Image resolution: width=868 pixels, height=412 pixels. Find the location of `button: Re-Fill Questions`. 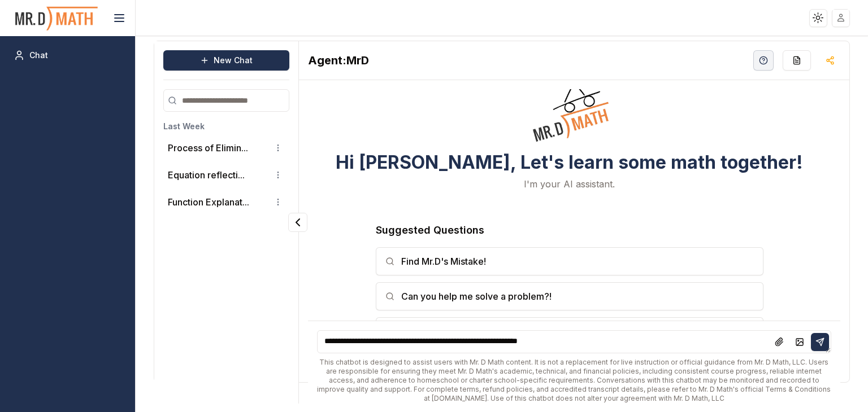

button: Re-Fill Questions is located at coordinates (797, 61).